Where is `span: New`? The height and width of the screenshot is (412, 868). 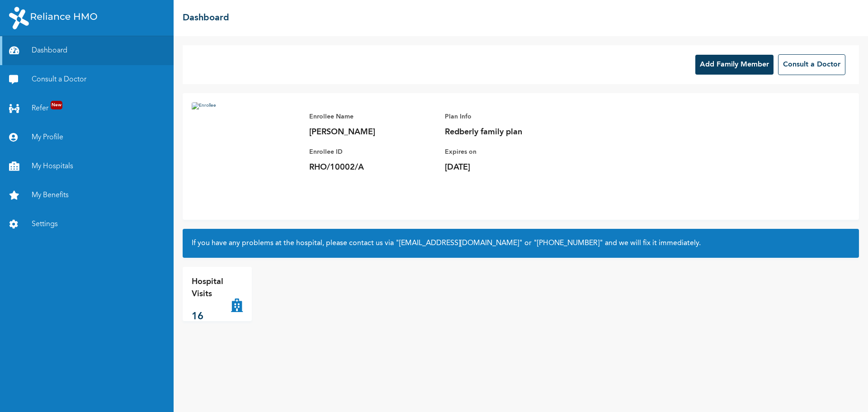 span: New is located at coordinates (56, 105).